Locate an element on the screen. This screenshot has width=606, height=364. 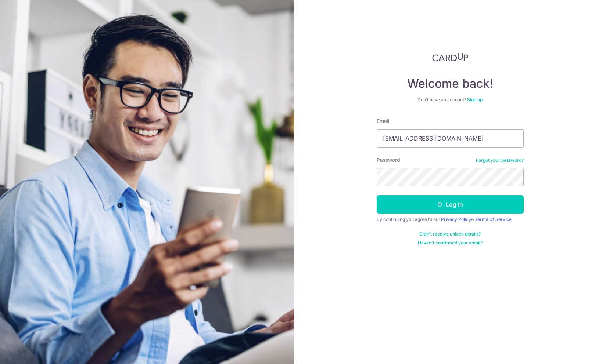
a: Haven't confirmed your email? is located at coordinates (450, 243).